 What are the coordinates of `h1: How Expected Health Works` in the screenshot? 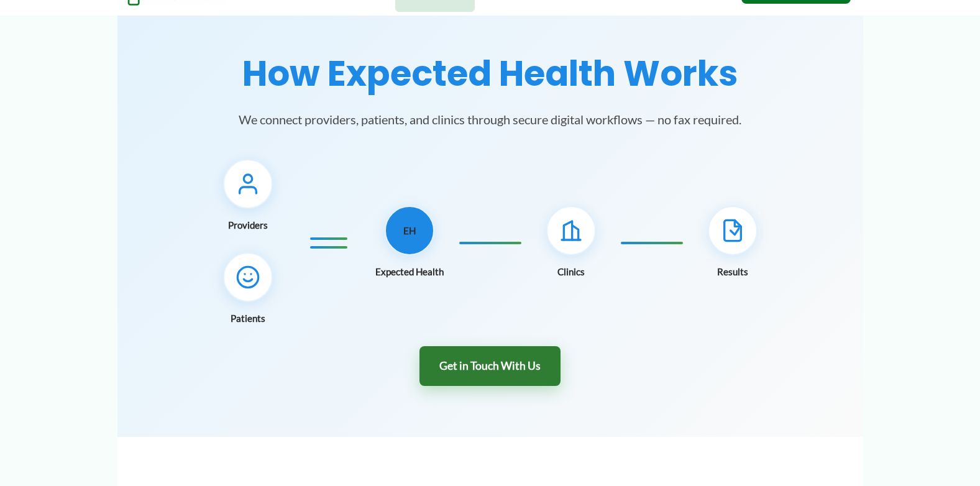 It's located at (490, 73).